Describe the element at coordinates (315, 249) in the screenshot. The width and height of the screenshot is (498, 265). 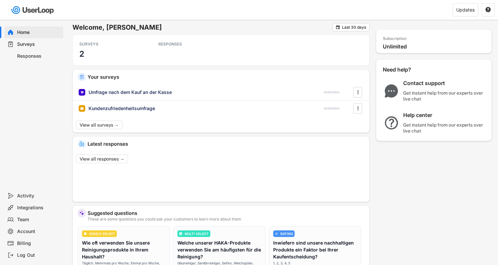
I see `div: Inwiefern sind unsere nachhaltigen Produkte ein Faktor bei Ihrer Kaufentscheidung?` at that location.